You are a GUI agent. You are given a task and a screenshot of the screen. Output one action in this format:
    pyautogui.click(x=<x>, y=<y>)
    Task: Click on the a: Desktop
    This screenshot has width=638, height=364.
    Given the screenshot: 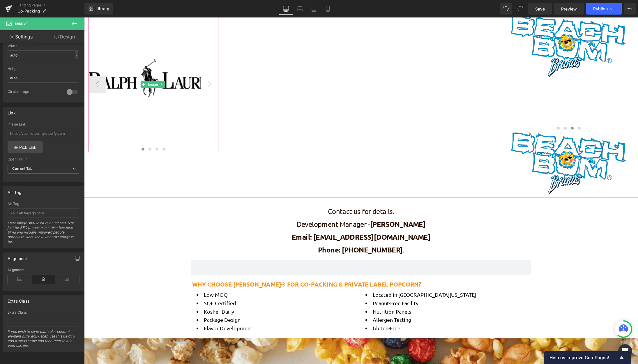 What is the action you would take?
    pyautogui.click(x=286, y=9)
    